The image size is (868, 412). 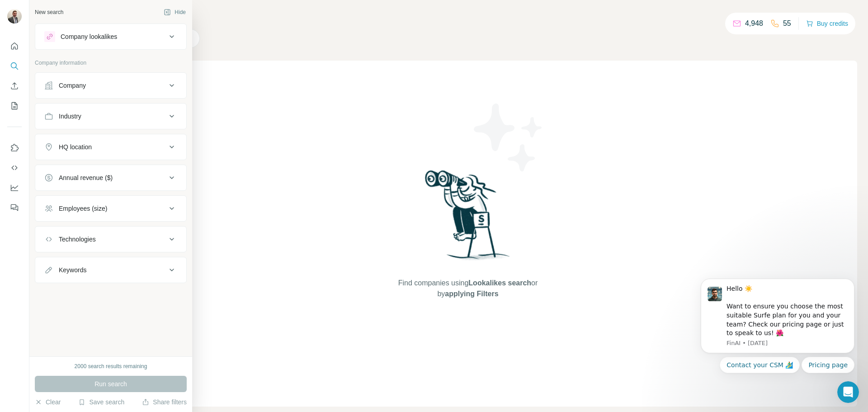 I want to click on button: Keywords, so click(x=111, y=270).